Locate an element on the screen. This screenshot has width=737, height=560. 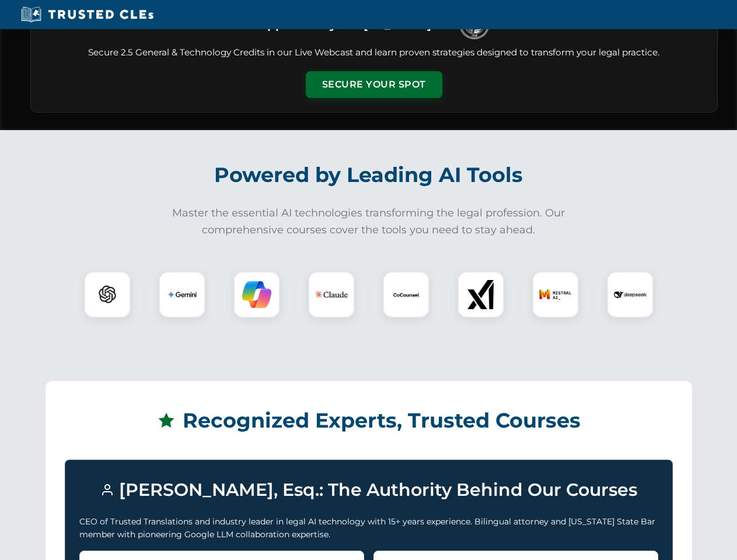
p: Master the essential AI technologies transforming the legal profession. Our comprehensive courses... is located at coordinates (369, 222).